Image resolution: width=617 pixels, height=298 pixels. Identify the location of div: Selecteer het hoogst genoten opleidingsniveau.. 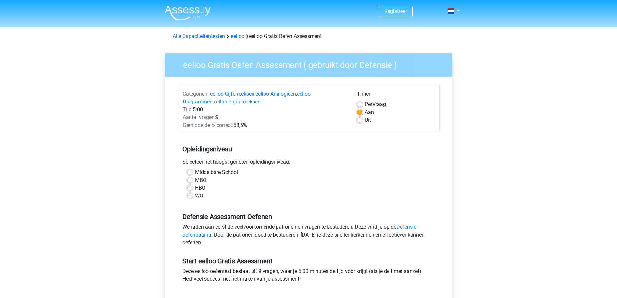
(309, 163).